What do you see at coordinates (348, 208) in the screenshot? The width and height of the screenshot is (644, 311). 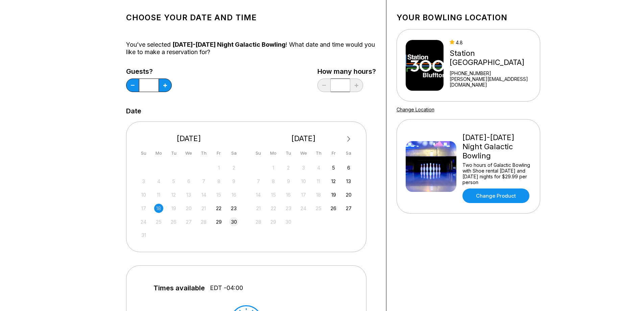 I see `div: Choose Saturday, September 27th, 2025` at bounding box center [348, 208].